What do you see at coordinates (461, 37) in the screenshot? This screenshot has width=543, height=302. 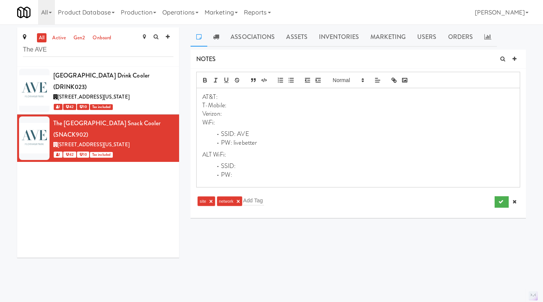 I see `a: Orders` at bounding box center [461, 37].